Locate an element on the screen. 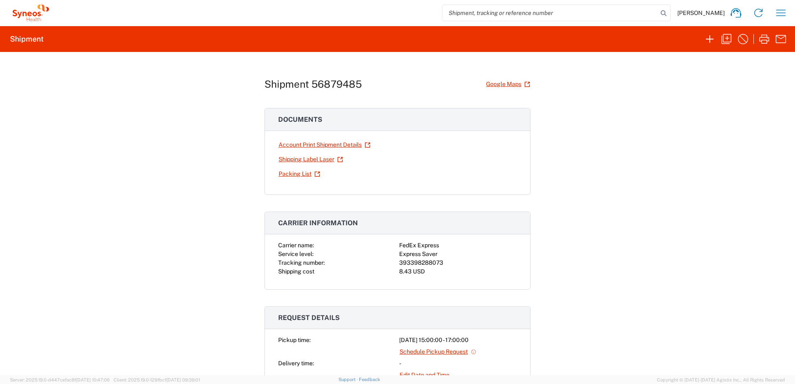 This screenshot has width=795, height=384. span: Tracking number: is located at coordinates (301, 263).